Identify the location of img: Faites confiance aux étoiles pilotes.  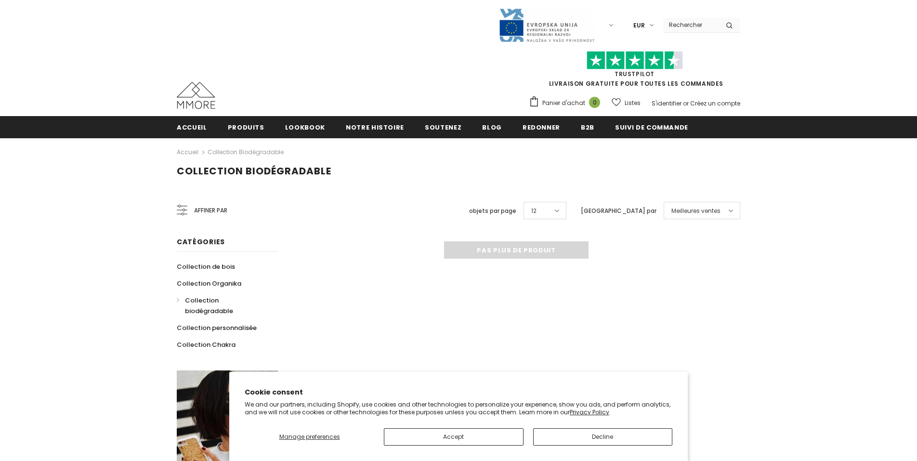
(635, 60).